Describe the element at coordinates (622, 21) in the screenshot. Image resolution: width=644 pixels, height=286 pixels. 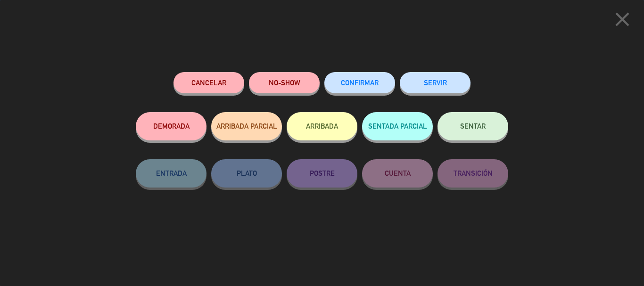
I see `button: close` at that location.